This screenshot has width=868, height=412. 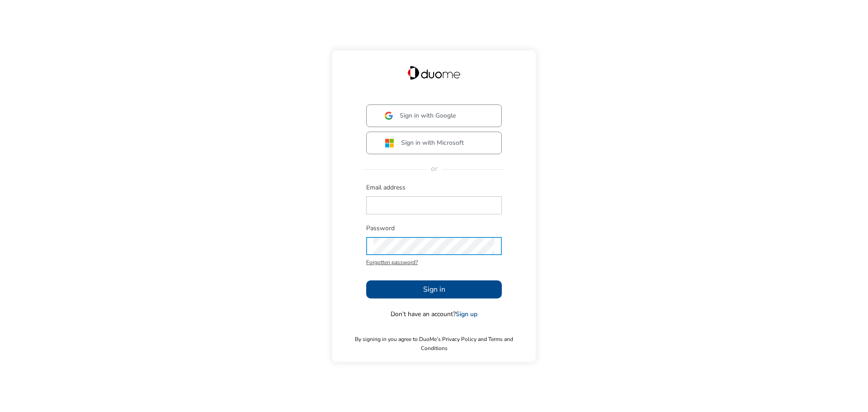 What do you see at coordinates (434, 290) in the screenshot?
I see `span: Sign in` at bounding box center [434, 290].